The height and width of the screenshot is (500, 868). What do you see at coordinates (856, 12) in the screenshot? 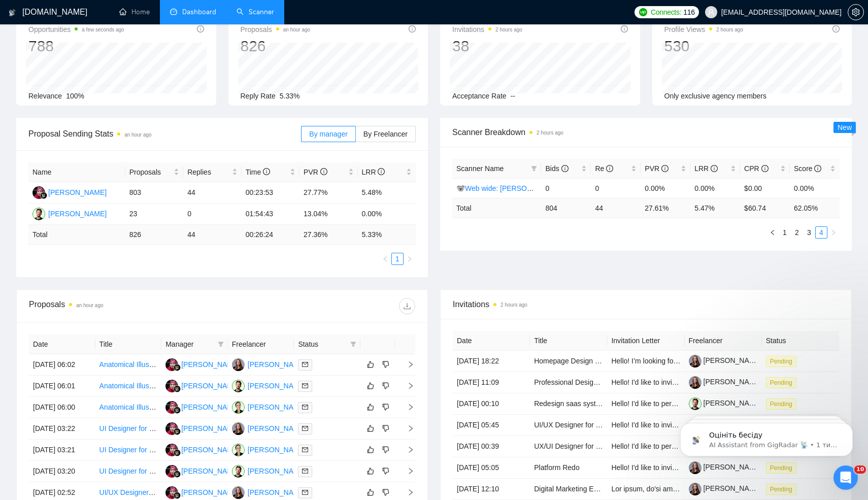
I see `a: setting` at bounding box center [856, 12].